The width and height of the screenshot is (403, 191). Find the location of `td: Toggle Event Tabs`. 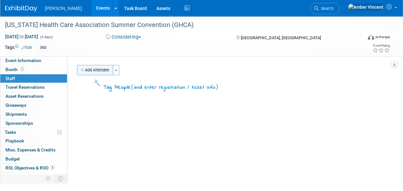

td: Toggle Event Tabs is located at coordinates (61, 178).